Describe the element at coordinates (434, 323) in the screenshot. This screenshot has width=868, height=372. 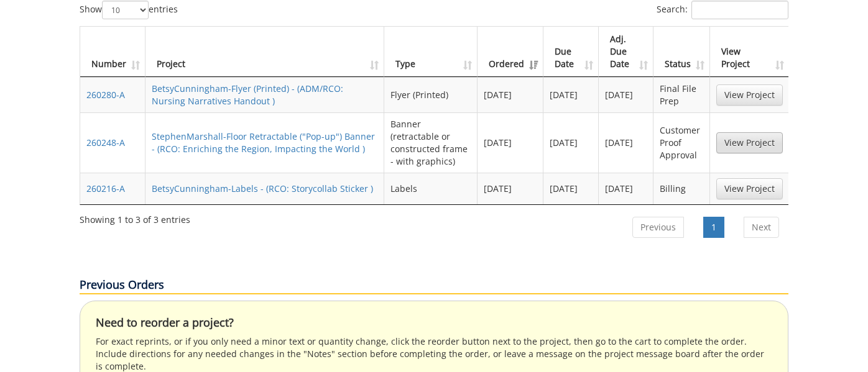
I see `h4: Need to reorder a project?` at that location.